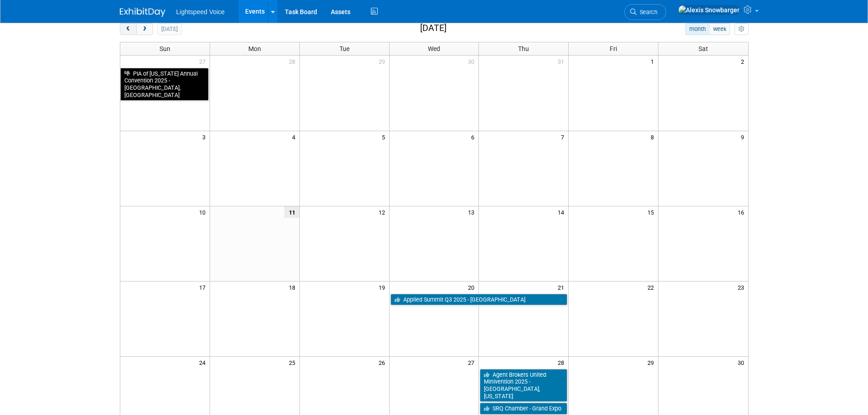 This screenshot has width=868, height=415. I want to click on span: 12, so click(383, 212).